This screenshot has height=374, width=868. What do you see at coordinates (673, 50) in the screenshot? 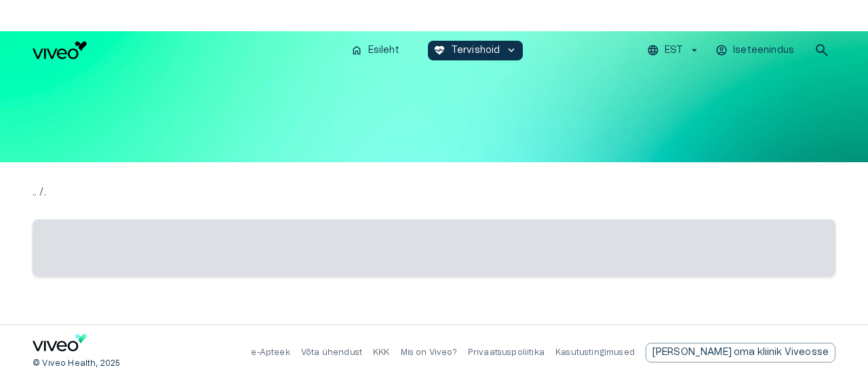
I see `button: EST` at bounding box center [673, 50].